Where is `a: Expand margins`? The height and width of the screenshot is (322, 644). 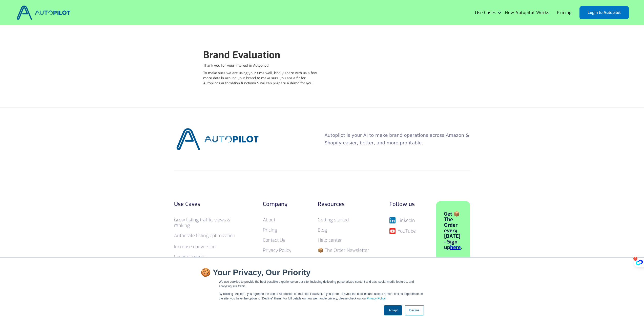
a: Expand margins is located at coordinates (191, 257).